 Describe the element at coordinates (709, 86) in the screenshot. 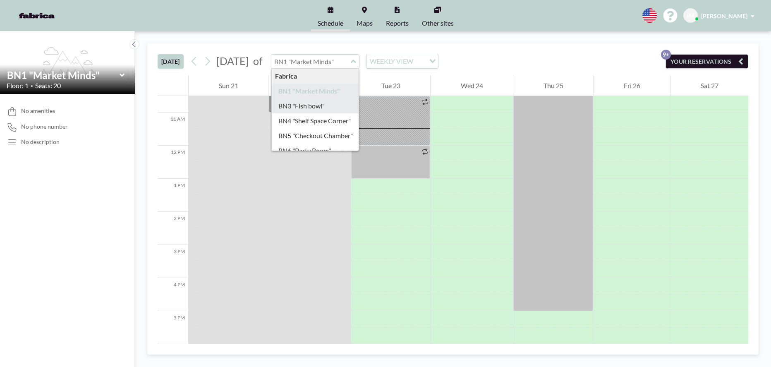

I see `div: Sat 27` at that location.